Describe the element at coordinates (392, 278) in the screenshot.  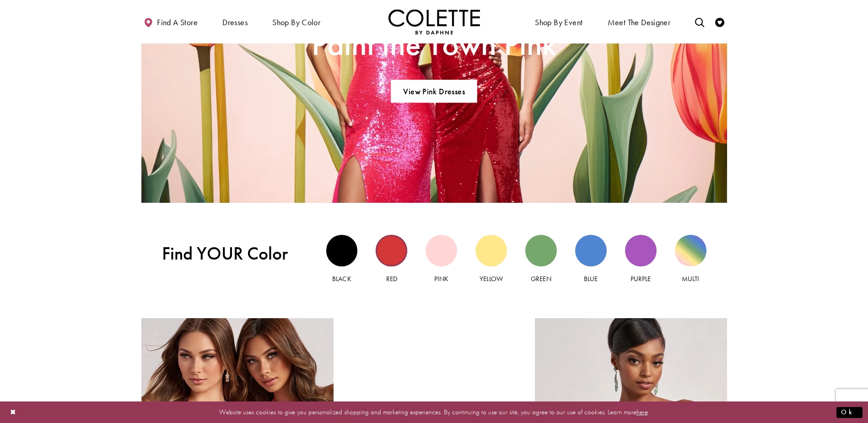
I see `span: Red` at that location.